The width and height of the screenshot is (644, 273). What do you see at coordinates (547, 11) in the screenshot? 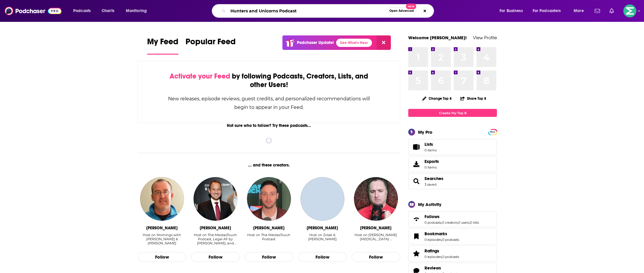
I see `span: For Podcasters` at bounding box center [547, 11].